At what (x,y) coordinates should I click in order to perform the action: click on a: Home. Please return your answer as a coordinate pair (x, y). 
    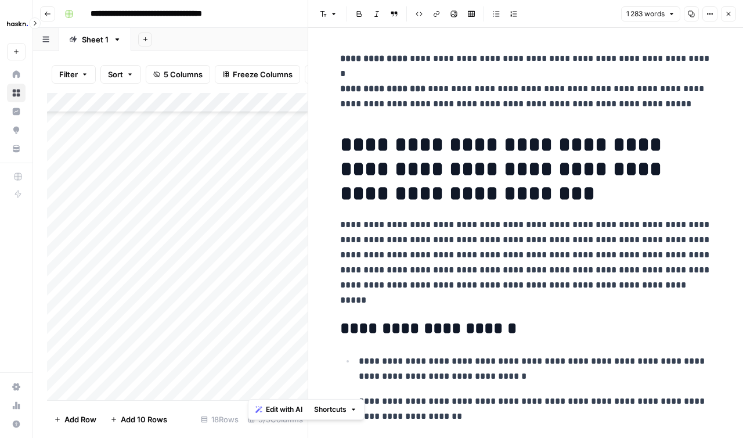
    Looking at the image, I should click on (16, 74).